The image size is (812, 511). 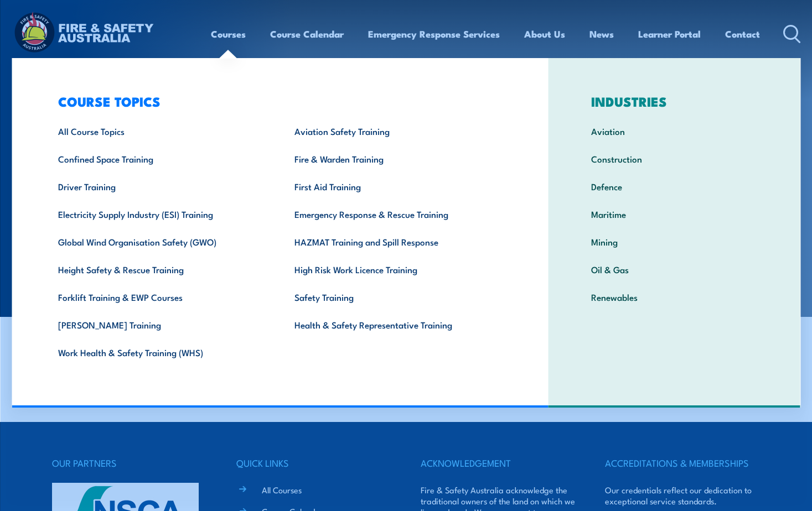 I want to click on a: Course Calendar, so click(x=306, y=34).